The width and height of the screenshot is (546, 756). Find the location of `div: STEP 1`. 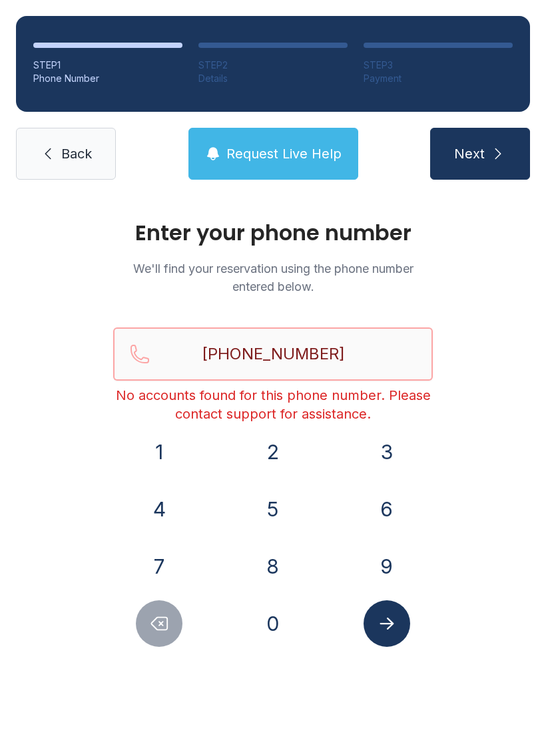

div: STEP 1 is located at coordinates (107, 65).